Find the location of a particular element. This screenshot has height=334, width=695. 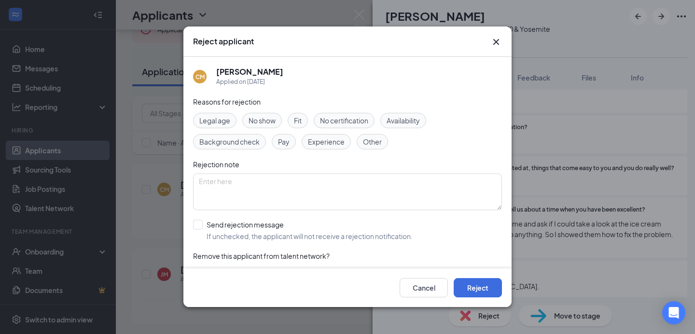

span: Other is located at coordinates (372, 142).